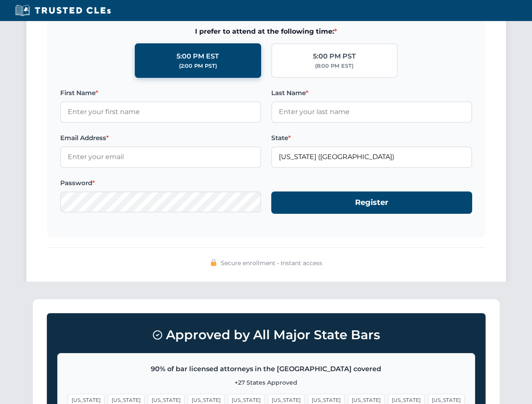 The height and width of the screenshot is (404, 532). I want to click on div: 5:00 PM PST, so click(334, 56).